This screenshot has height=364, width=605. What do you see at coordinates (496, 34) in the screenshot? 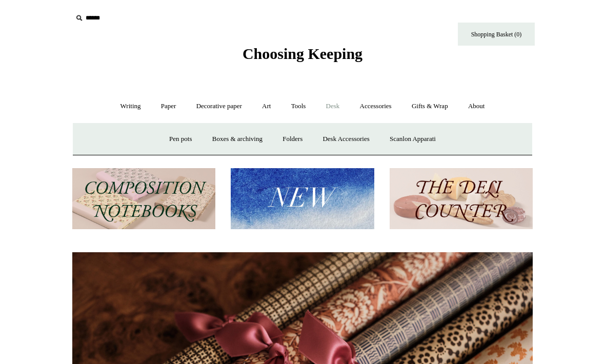
I see `a: Shopping Basket (0)` at bounding box center [496, 34].